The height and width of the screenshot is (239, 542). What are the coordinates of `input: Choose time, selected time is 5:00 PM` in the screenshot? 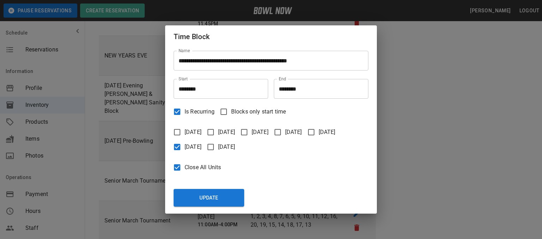 It's located at (219, 89).